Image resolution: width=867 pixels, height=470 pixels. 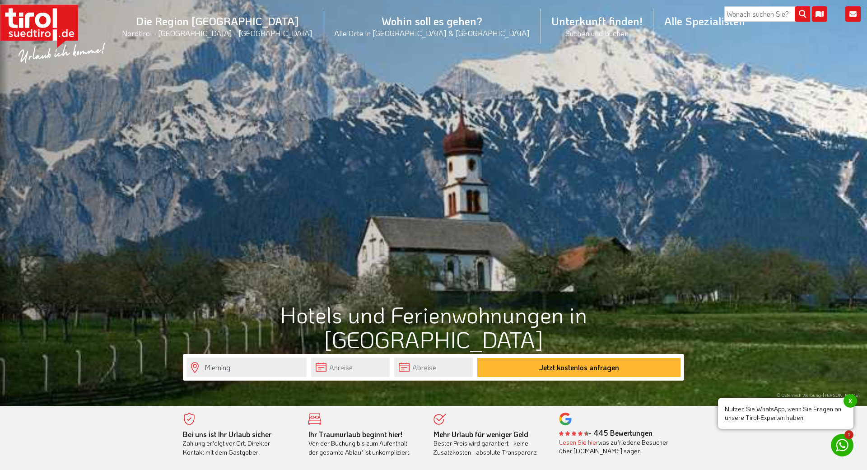 I want to click on a: Unterkunft finden!Suchen und buchen, so click(x=597, y=26).